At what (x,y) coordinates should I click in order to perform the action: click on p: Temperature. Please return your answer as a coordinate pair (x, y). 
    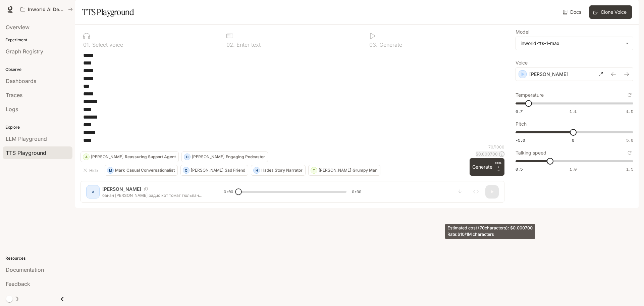
    Looking at the image, I should click on (530, 95).